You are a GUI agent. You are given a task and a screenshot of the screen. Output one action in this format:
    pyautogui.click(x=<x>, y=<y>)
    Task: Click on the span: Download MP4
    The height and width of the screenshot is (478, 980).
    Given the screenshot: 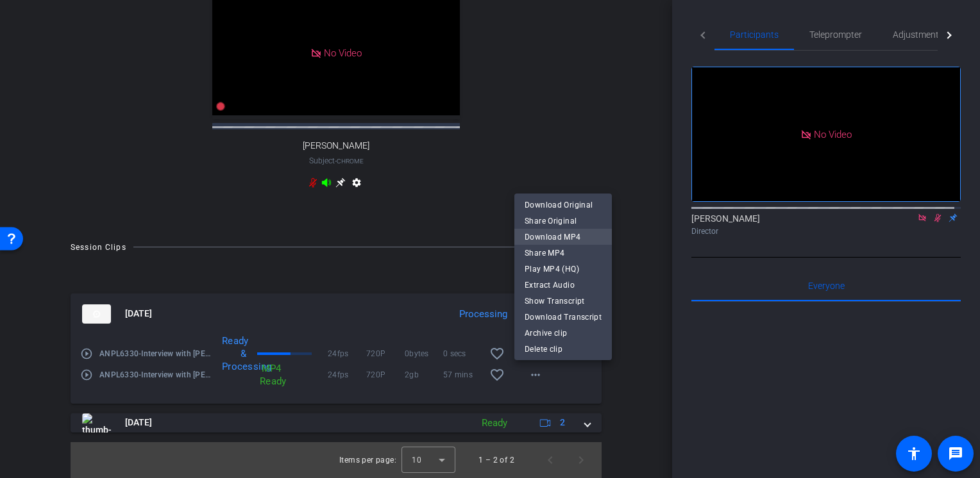 What is the action you would take?
    pyautogui.click(x=563, y=237)
    